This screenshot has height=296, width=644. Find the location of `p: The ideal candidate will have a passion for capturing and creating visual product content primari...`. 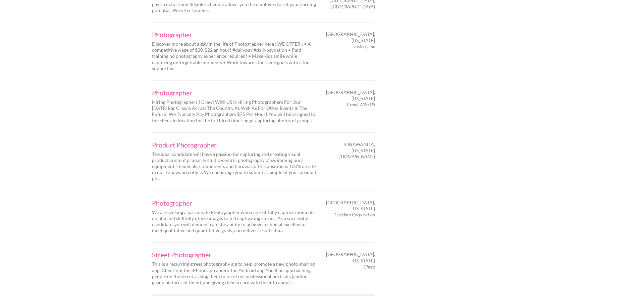

p: The ideal candidate will have a passion for capturing and creating visual product content primari... is located at coordinates (235, 166).